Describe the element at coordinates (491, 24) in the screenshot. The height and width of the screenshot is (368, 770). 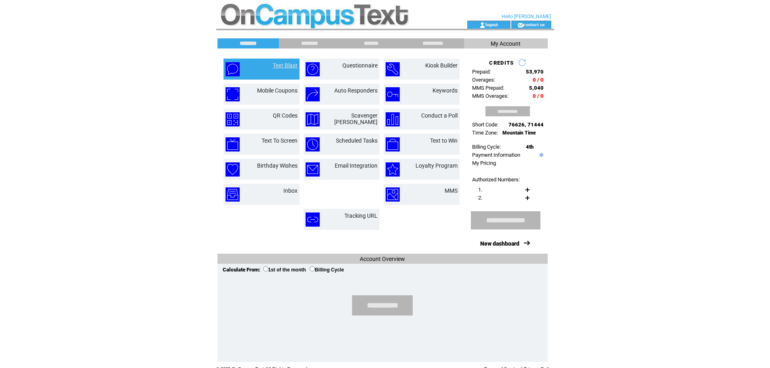
I see `a: logout` at that location.